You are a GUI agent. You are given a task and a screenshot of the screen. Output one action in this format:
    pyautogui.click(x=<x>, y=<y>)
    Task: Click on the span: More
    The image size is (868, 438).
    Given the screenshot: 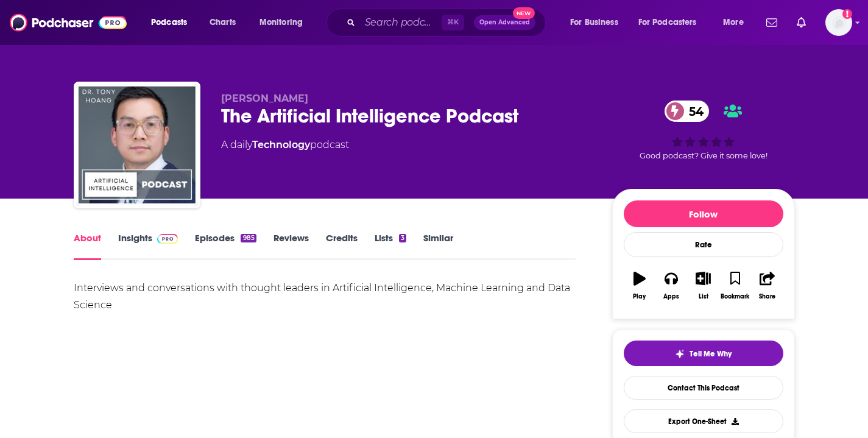 What is the action you would take?
    pyautogui.click(x=734, y=22)
    